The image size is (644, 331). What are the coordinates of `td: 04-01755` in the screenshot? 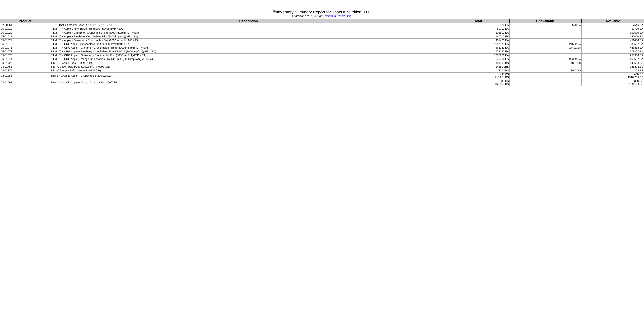 It's located at (25, 66).